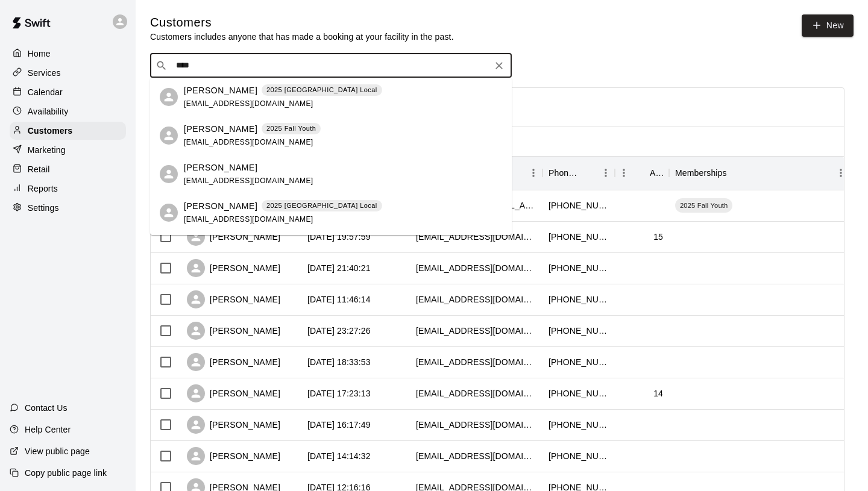 Image resolution: width=868 pixels, height=491 pixels. I want to click on p: Copy public page link, so click(66, 473).